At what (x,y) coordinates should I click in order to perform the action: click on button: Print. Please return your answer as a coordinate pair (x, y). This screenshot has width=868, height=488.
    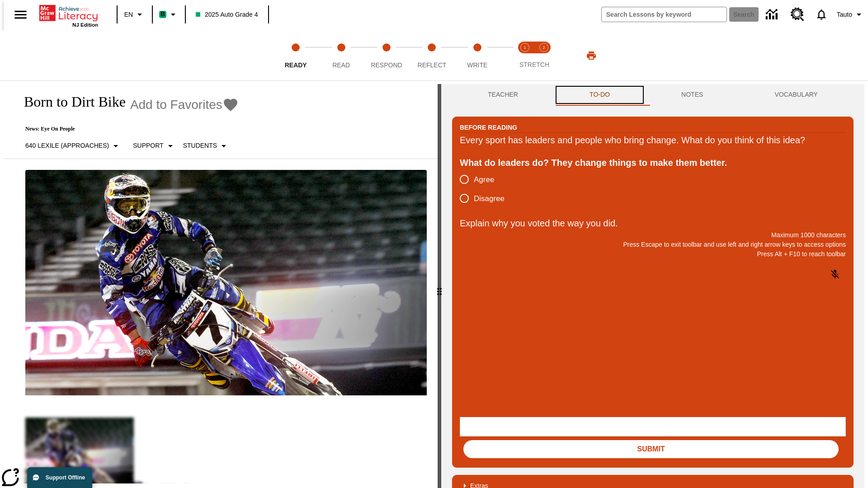
    Looking at the image, I should click on (591, 55).